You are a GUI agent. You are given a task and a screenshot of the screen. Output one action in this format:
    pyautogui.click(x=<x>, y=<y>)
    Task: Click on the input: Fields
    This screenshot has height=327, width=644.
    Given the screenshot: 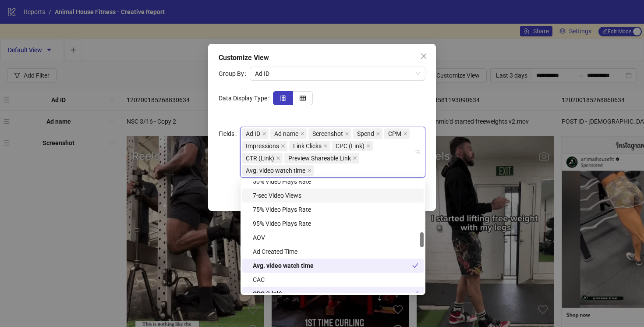 What is the action you would take?
    pyautogui.click(x=317, y=171)
    